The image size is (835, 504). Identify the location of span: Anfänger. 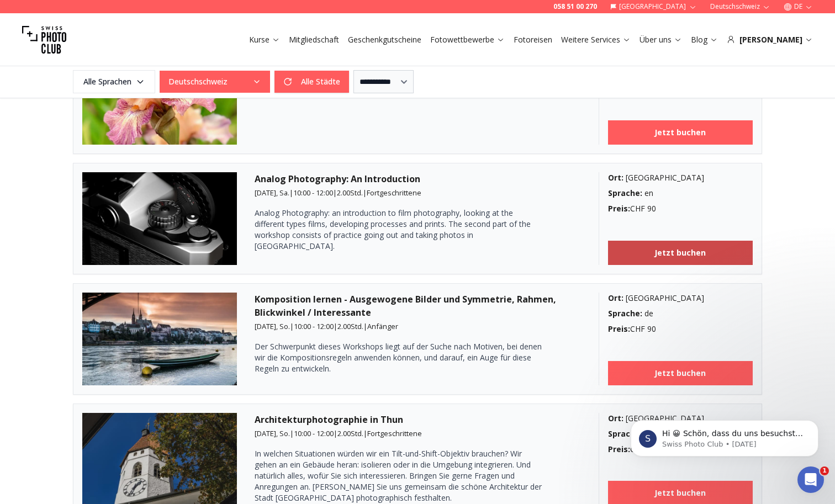
(383, 327).